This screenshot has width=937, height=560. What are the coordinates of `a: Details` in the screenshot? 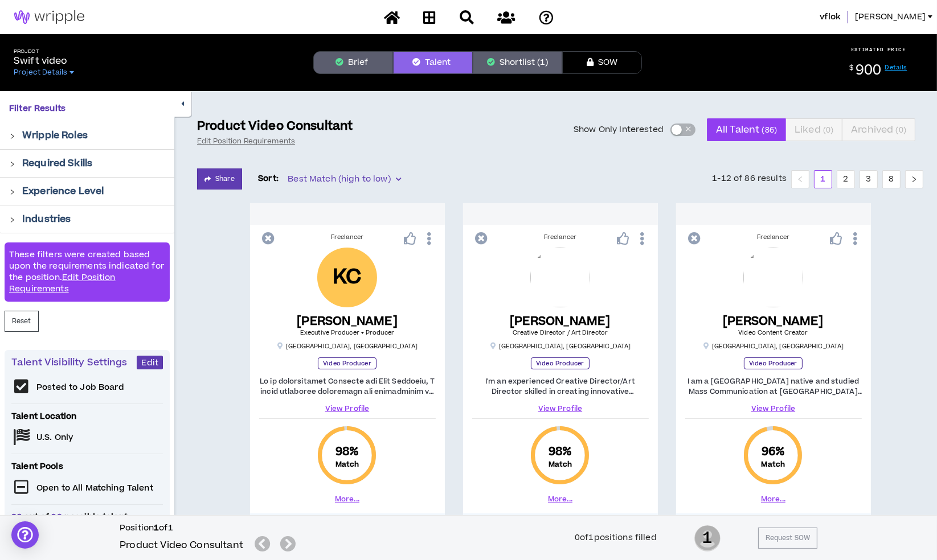 It's located at (896, 67).